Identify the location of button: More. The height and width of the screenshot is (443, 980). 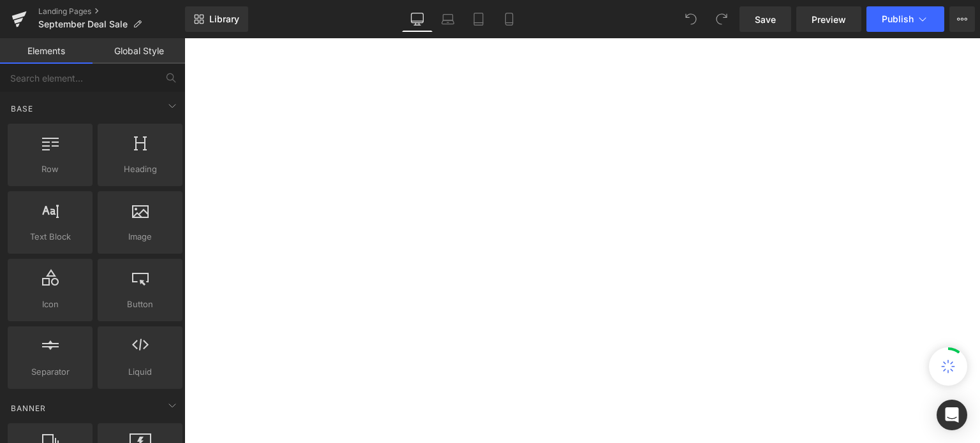
(962, 19).